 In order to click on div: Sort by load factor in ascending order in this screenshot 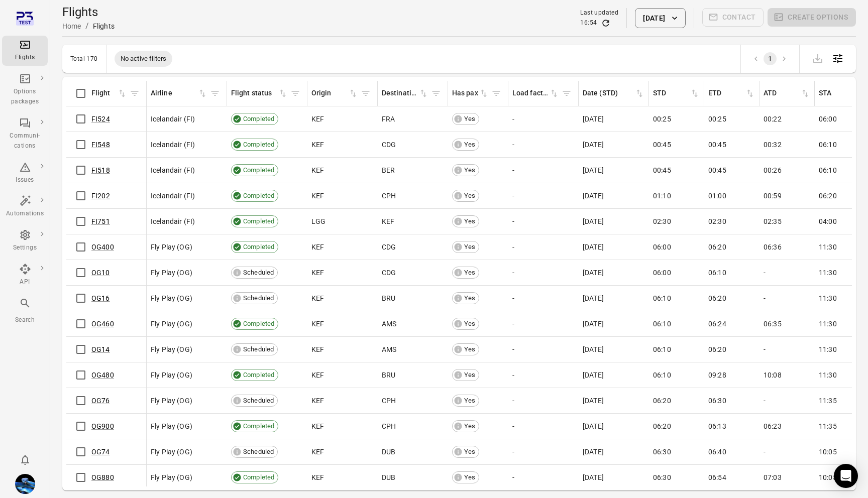, I will do `click(536, 94)`.